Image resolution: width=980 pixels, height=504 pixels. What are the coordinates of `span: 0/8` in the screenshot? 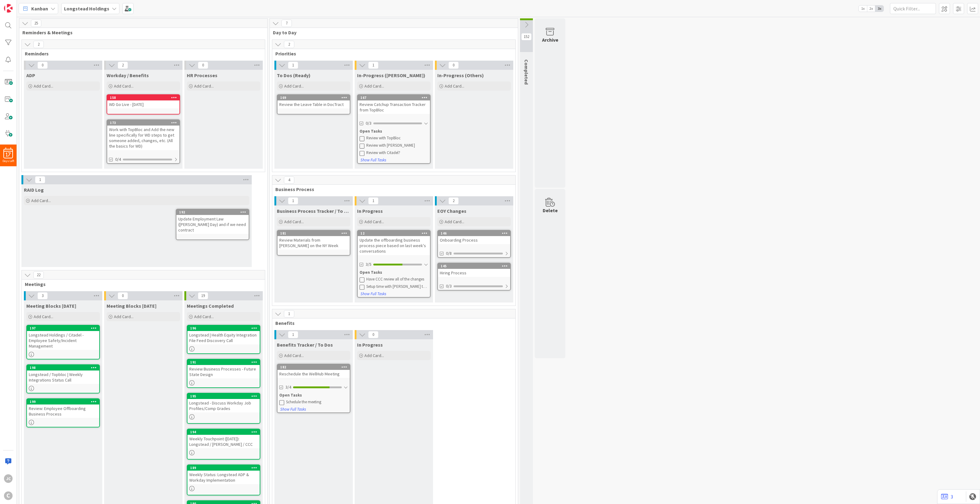 It's located at (449, 253).